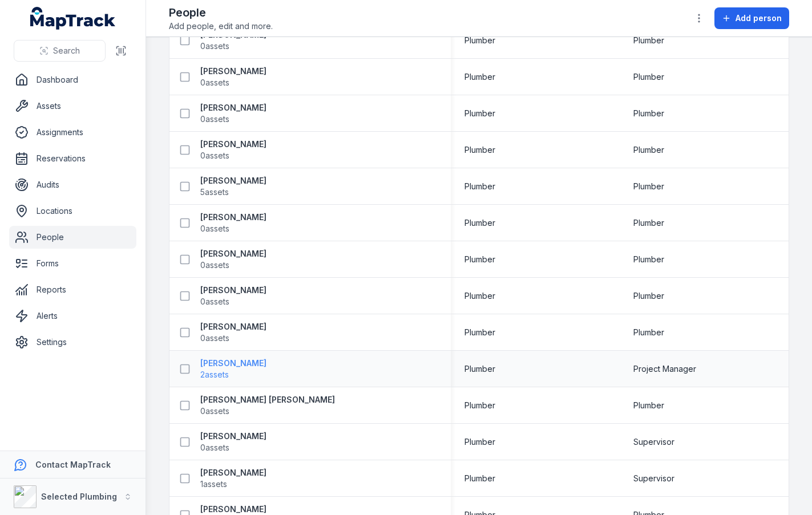 The image size is (812, 515). What do you see at coordinates (751, 18) in the screenshot?
I see `button: Add person` at bounding box center [751, 18].